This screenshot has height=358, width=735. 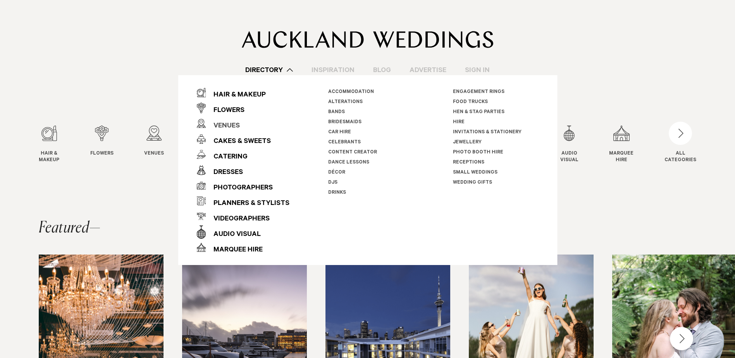 I want to click on div: Catering, so click(x=227, y=157).